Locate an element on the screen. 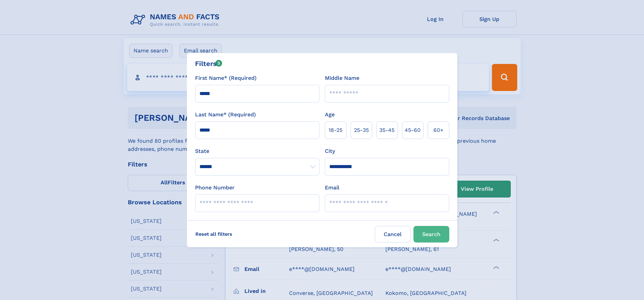 The height and width of the screenshot is (300, 644). button: Search is located at coordinates (431, 234).